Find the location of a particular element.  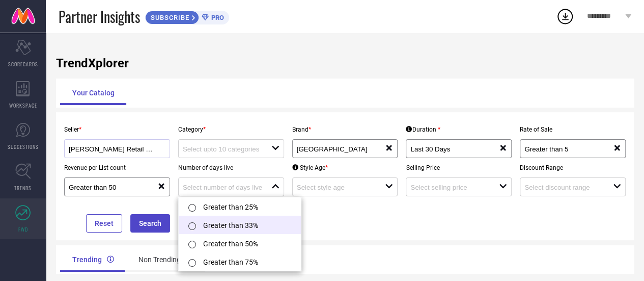

div: Last 30 Days is located at coordinates (454, 148).